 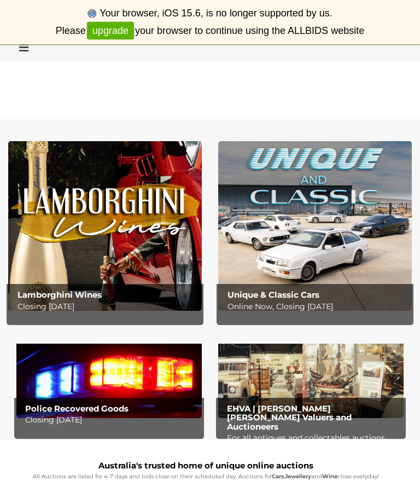 What do you see at coordinates (310, 375) in the screenshot?
I see `img: EHVA | Evans Hastings Valuers and Auctioneers` at bounding box center [310, 375].